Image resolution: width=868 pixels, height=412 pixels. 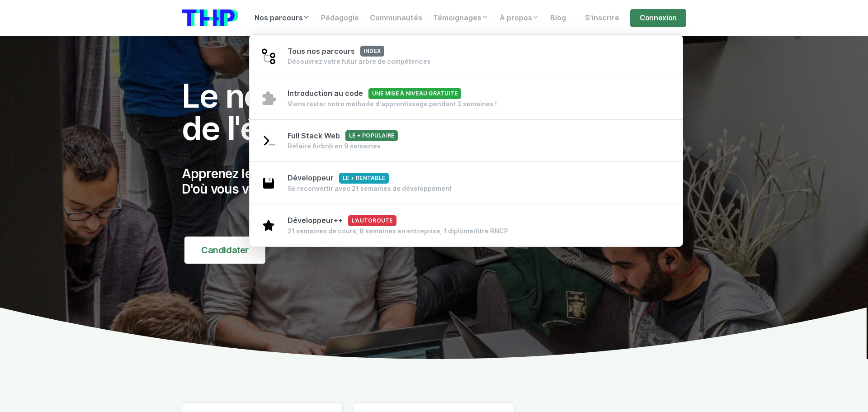 I want to click on a: Tous nos parcoursindex Découvrez votre futur arbre de compétences, so click(x=466, y=56).